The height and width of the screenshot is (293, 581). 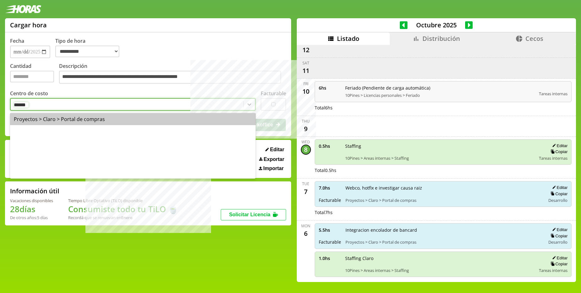 What do you see at coordinates (123, 200) in the screenshot?
I see `div: Tiempo Libre Optativo (TiLO) disponible` at bounding box center [123, 200].